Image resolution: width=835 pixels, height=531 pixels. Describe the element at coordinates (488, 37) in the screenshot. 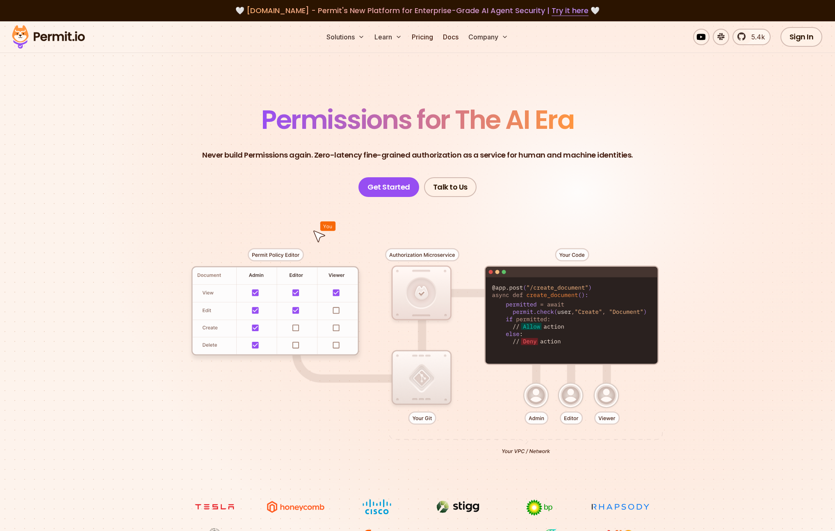

I see `button: Company` at that location.